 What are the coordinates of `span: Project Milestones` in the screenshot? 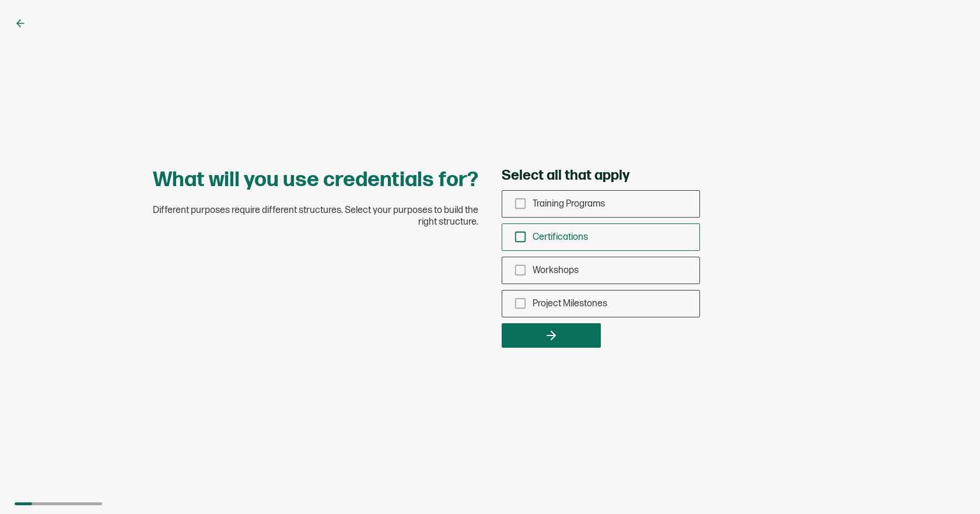 It's located at (570, 303).